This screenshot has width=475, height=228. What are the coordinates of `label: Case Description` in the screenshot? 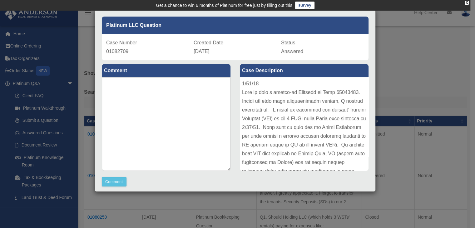 It's located at (304, 71).